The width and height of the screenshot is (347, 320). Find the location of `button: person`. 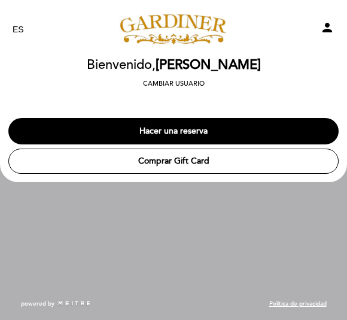

button: person is located at coordinates (328, 29).